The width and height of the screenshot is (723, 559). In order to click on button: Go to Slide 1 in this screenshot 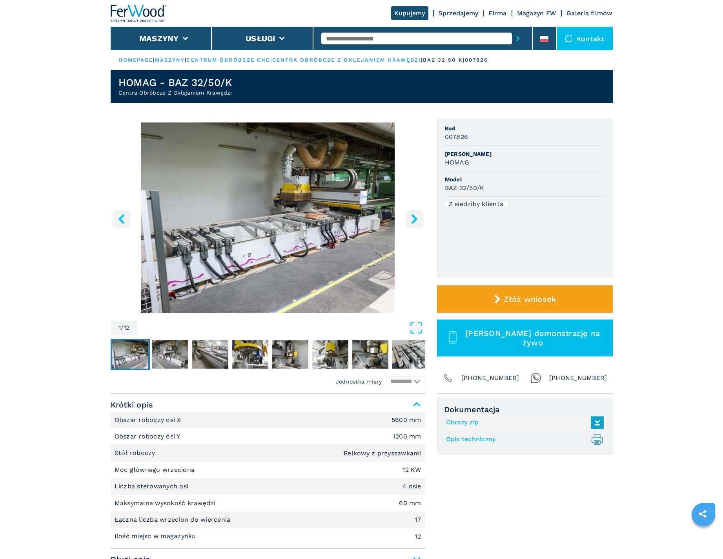, I will do `click(130, 354)`.